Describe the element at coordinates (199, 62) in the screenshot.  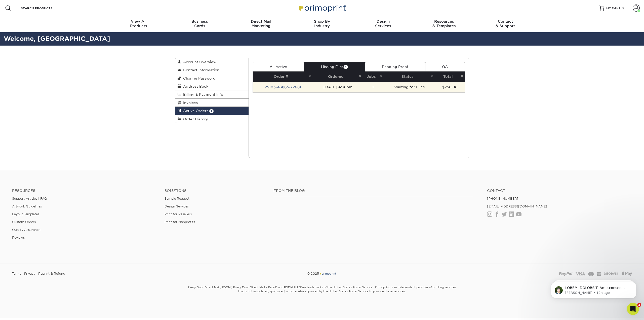
I see `span: Account Overview` at that location.